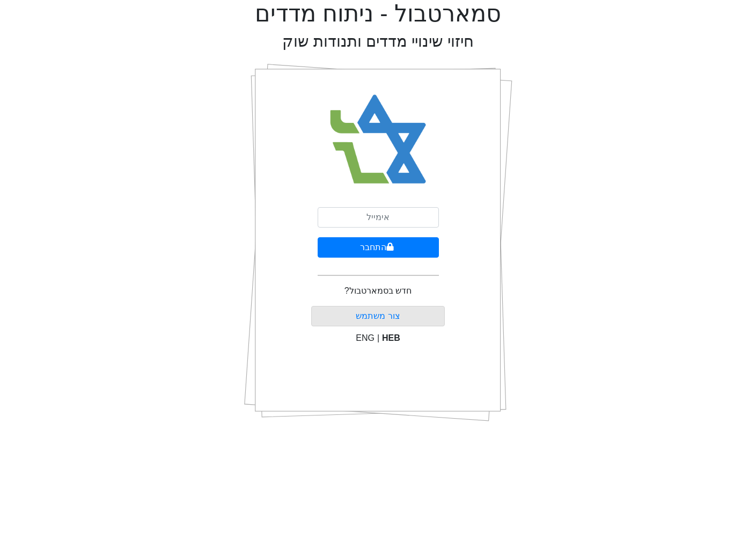 The height and width of the screenshot is (533, 756). I want to click on p: חדש בסמארטבול?, so click(378, 291).